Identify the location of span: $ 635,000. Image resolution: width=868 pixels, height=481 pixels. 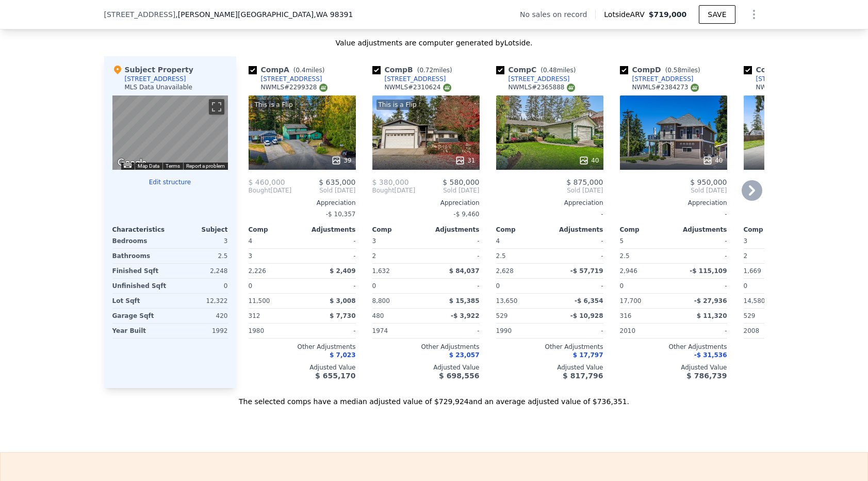
(337, 182).